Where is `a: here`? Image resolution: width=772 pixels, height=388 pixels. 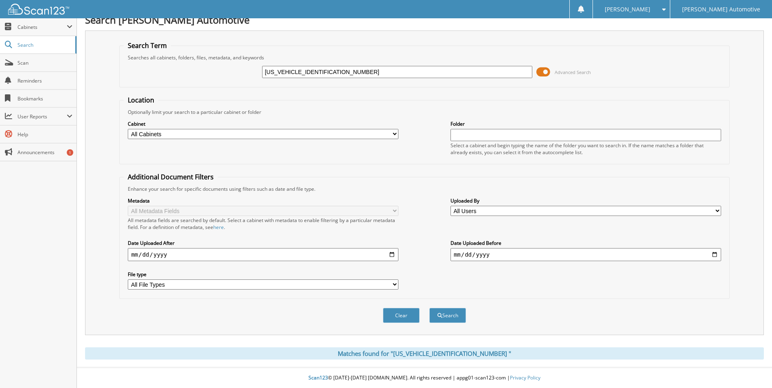 a: here is located at coordinates (219, 227).